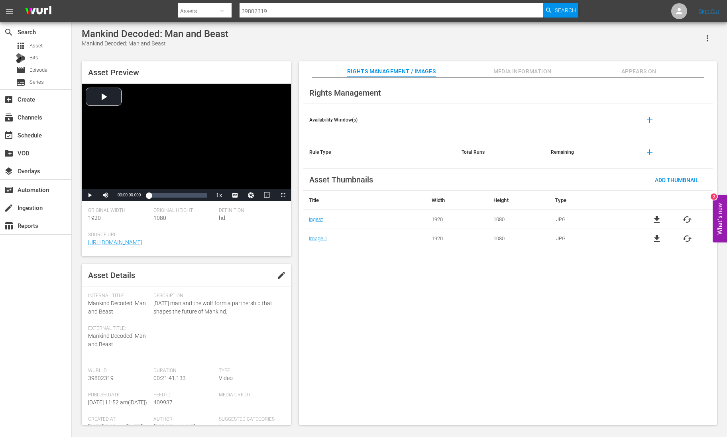  Describe the element at coordinates (590, 200) in the screenshot. I see `th: Type` at that location.